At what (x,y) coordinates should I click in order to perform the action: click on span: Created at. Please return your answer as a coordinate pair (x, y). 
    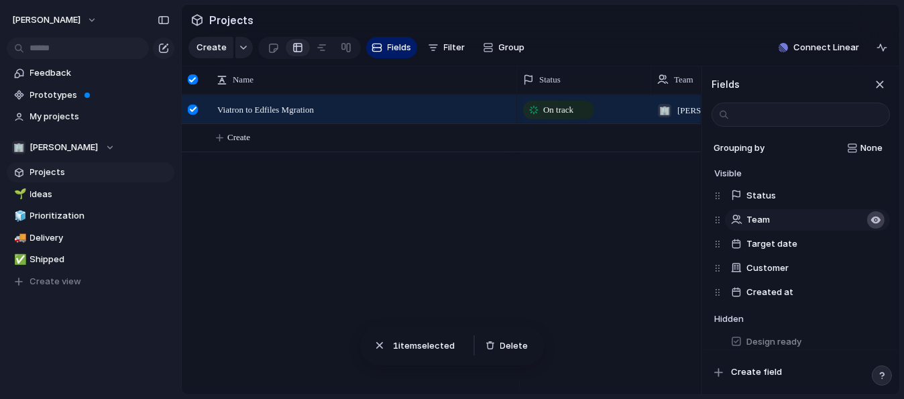
    Looking at the image, I should click on (770, 292).